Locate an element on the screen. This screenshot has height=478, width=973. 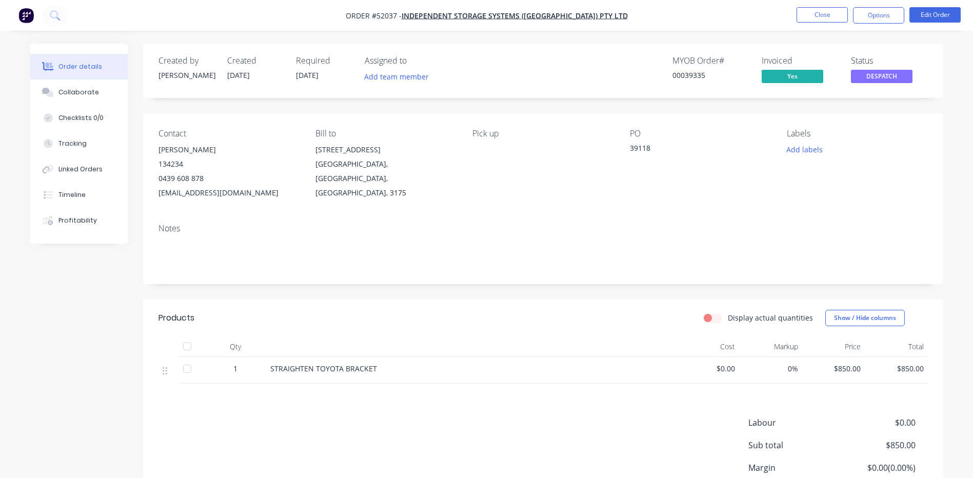
div: Qty is located at coordinates (236, 347).